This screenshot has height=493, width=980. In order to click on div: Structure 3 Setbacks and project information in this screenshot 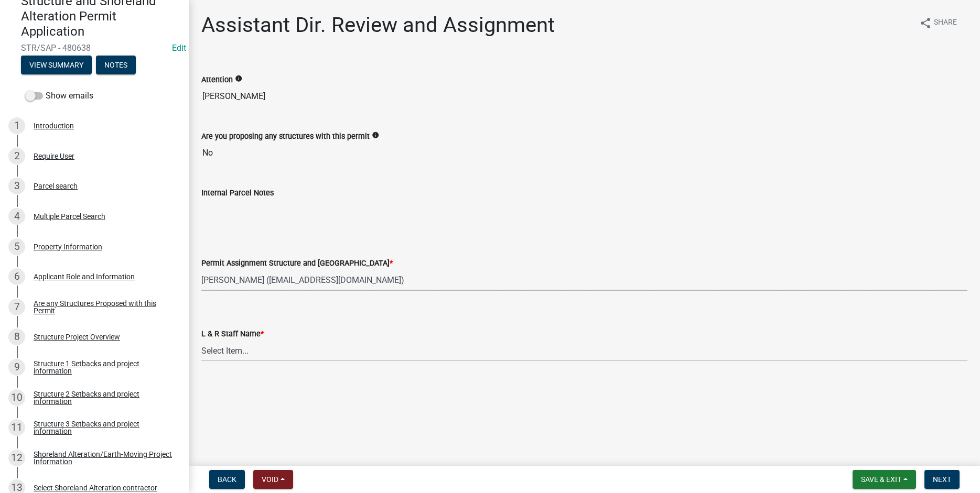, I will do `click(103, 428)`.